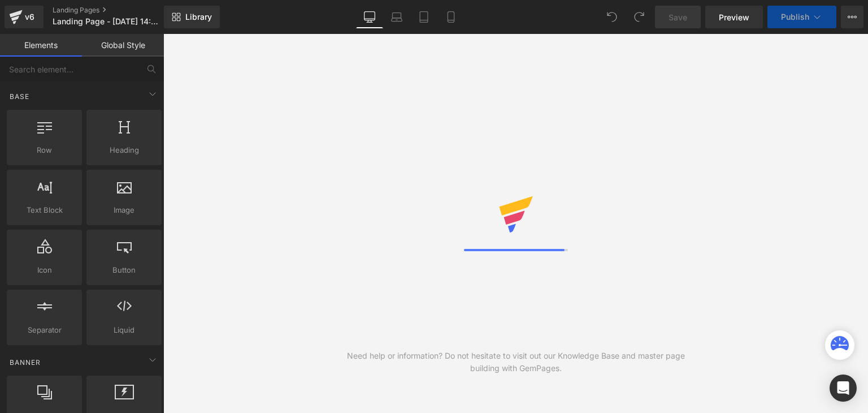 The height and width of the screenshot is (413, 868). I want to click on button: Redo, so click(639, 17).